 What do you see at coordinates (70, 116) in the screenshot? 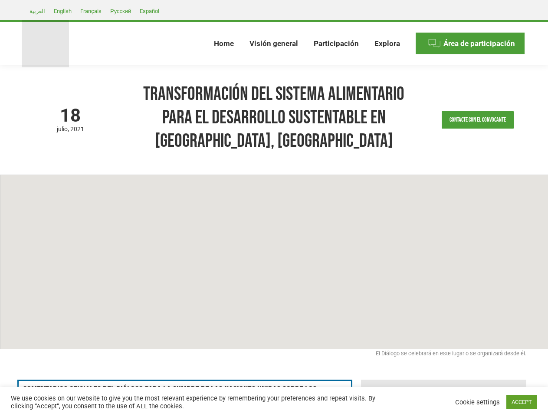
I see `span: 18` at bounding box center [70, 116].